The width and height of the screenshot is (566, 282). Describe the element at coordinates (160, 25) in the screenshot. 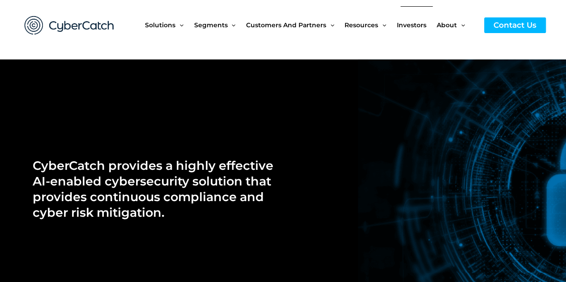

I see `span: Solutions` at that location.